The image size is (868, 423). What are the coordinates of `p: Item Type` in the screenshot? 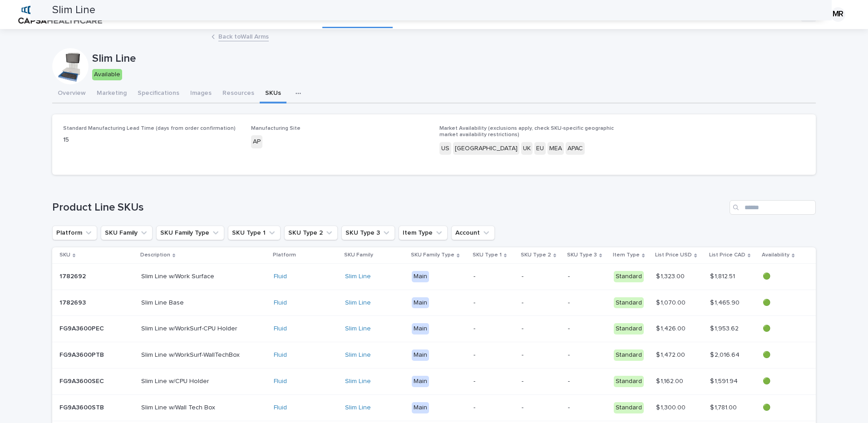 It's located at (626, 255).